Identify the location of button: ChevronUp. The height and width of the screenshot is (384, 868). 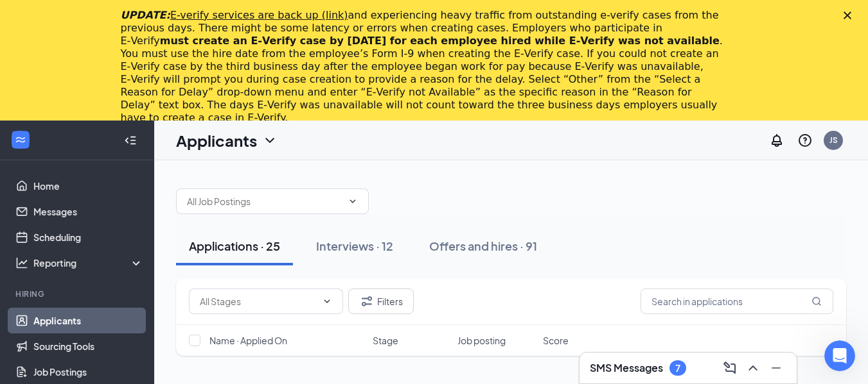
(753, 368).